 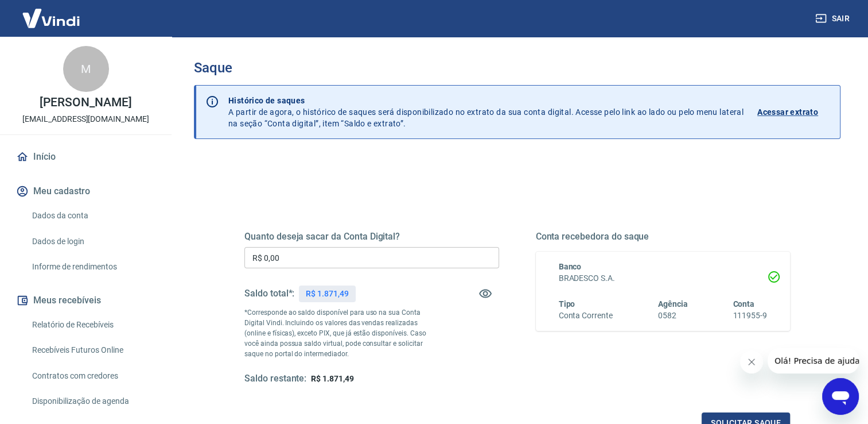 I want to click on h5: Saldo restante:, so click(x=276, y=378).